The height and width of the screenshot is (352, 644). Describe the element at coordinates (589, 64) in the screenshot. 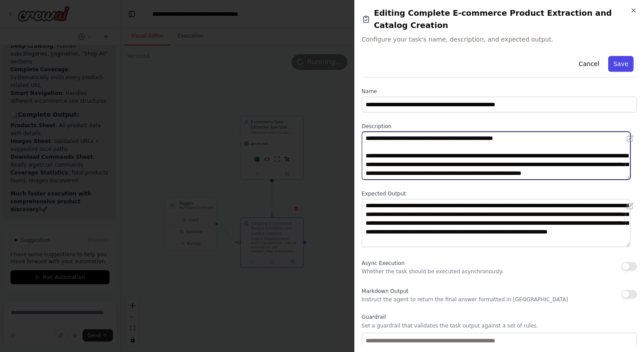

I see `button: Cancel` at that location.